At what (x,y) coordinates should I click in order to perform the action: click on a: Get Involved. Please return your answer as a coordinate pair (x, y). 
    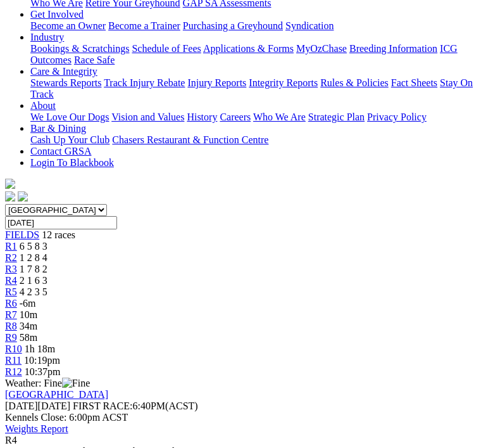
    Looking at the image, I should click on (57, 14).